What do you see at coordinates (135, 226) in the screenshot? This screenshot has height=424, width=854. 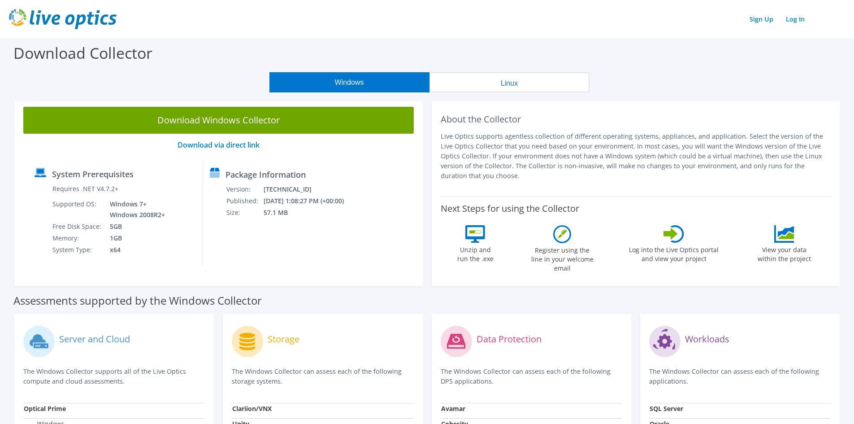 I see `td: 5GB` at bounding box center [135, 226].